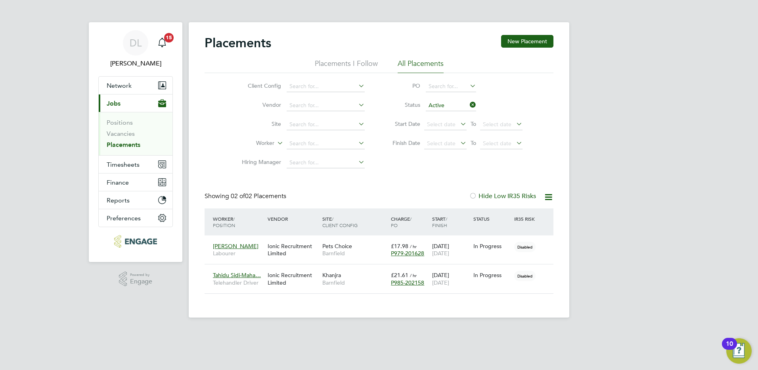 This screenshot has height=370, width=758. What do you see at coordinates (403, 124) in the screenshot?
I see `label: Start Date` at bounding box center [403, 124].